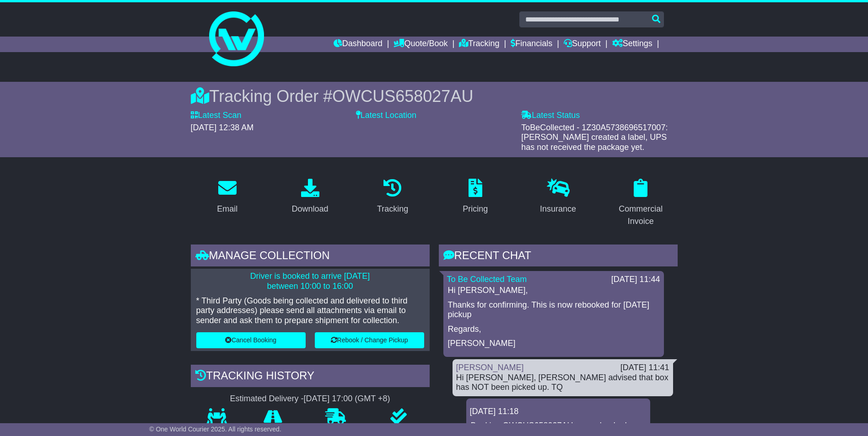  Describe the element at coordinates (487, 279) in the screenshot. I see `a: To Be Collected Team` at that location.